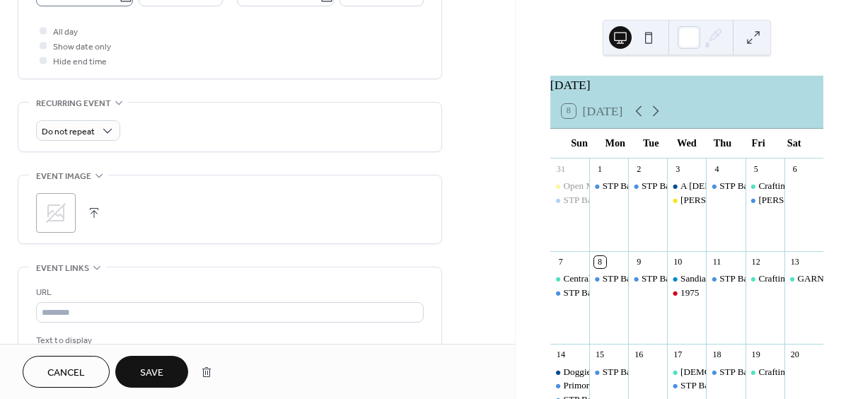 The image size is (858, 399). I want to click on div: 2, so click(639, 168).